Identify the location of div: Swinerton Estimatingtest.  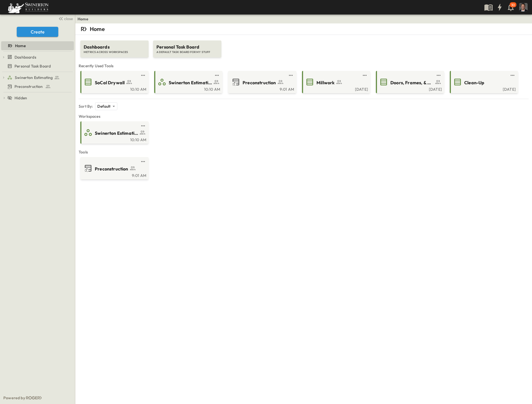
(37, 78).